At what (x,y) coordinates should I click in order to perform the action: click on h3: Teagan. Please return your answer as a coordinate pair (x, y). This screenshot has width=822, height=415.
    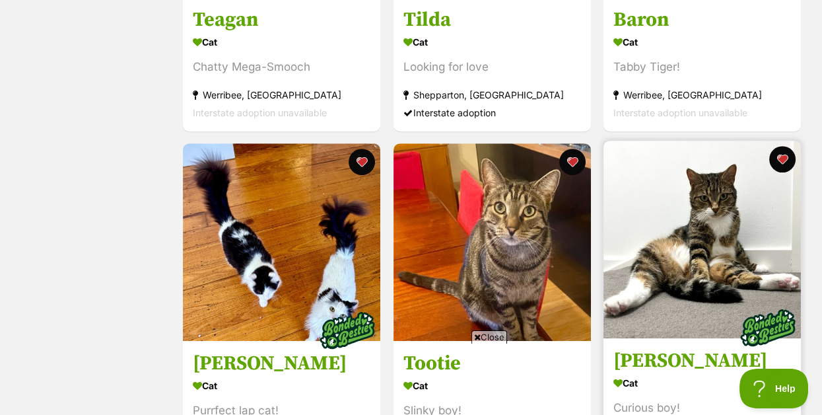
    Looking at the image, I should click on (281, 19).